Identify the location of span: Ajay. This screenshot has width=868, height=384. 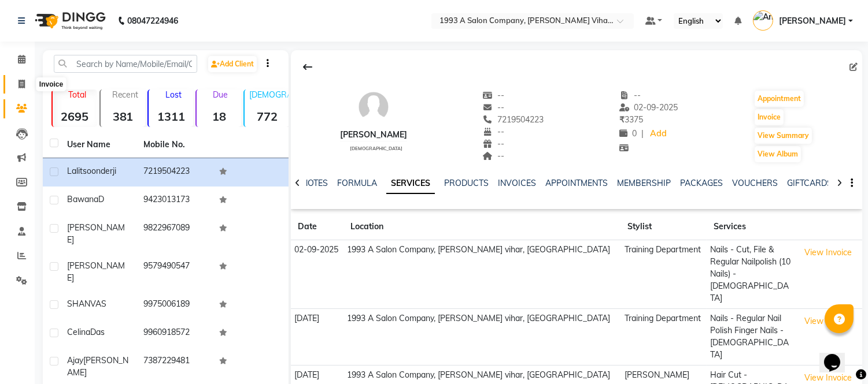
(75, 360).